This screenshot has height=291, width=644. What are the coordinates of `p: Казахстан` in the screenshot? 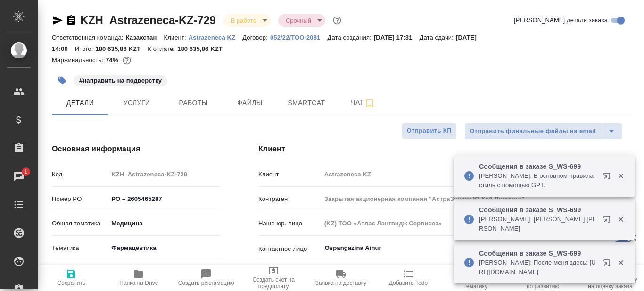 It's located at (145, 37).